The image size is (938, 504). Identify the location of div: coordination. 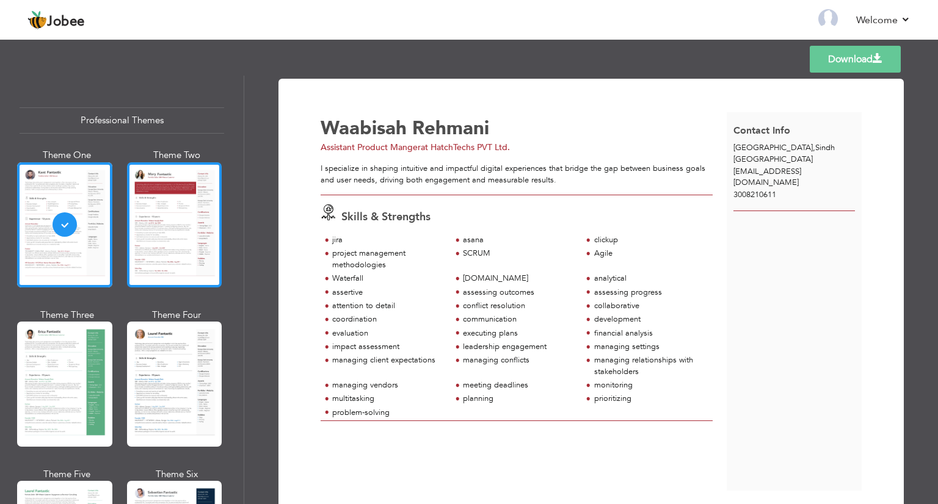
(388, 319).